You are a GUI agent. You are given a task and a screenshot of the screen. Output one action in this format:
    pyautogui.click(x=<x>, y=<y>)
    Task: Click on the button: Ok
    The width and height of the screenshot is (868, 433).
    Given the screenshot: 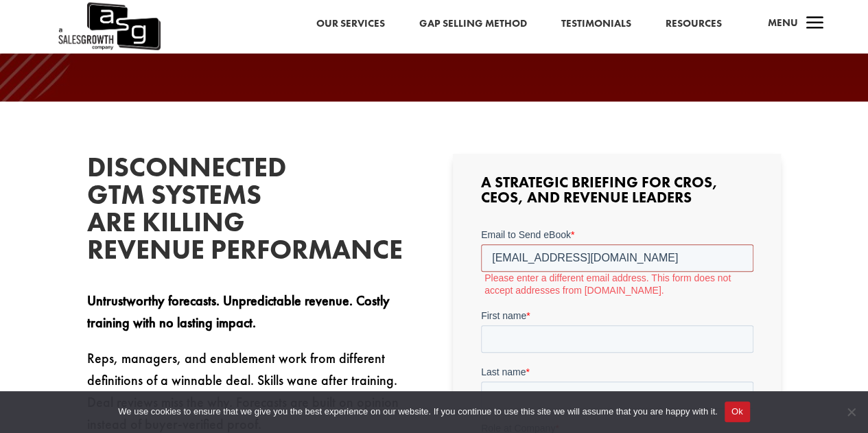 What is the action you would take?
    pyautogui.click(x=737, y=412)
    